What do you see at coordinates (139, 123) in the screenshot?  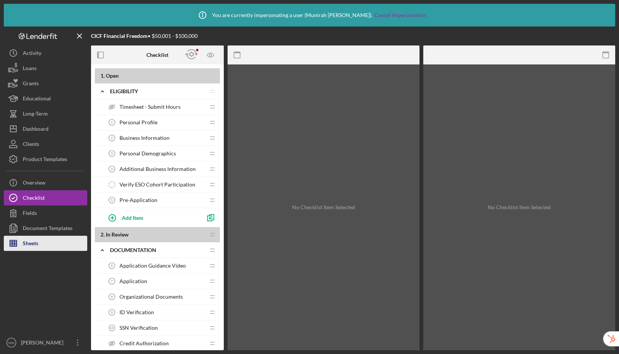 I see `span: Personal Profile` at bounding box center [139, 123].